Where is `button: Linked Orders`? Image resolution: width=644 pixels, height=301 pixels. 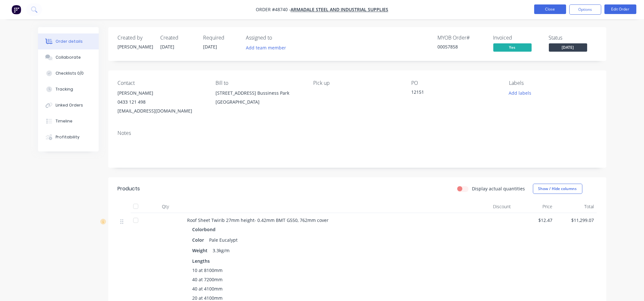
button: Linked Orders is located at coordinates (68, 105).